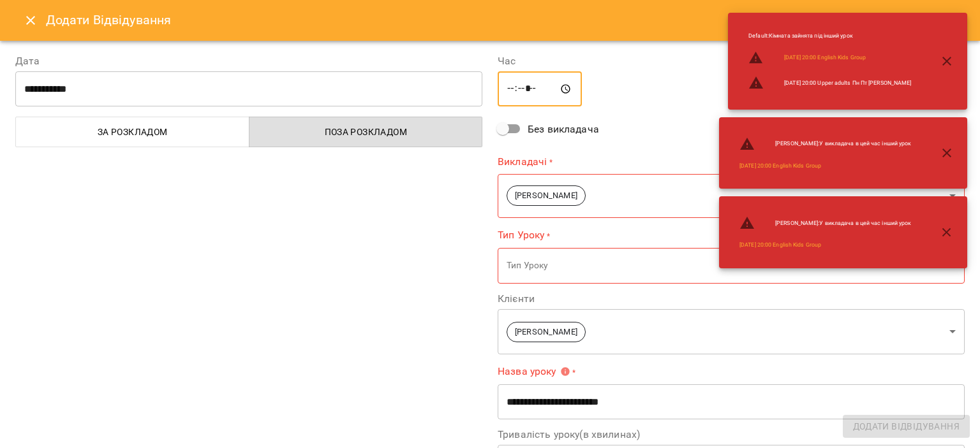  Describe the element at coordinates (31, 20) in the screenshot. I see `button: Close` at that location.